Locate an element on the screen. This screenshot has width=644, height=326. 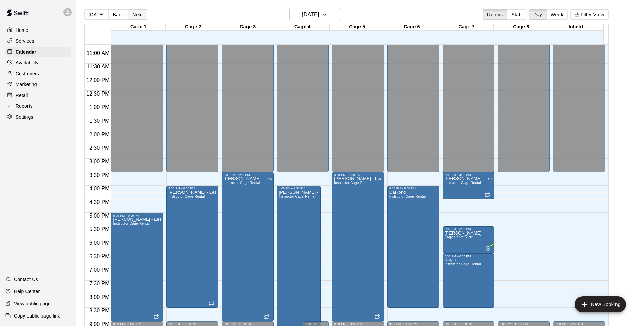
span: 7:30 PM is located at coordinates (100, 283).